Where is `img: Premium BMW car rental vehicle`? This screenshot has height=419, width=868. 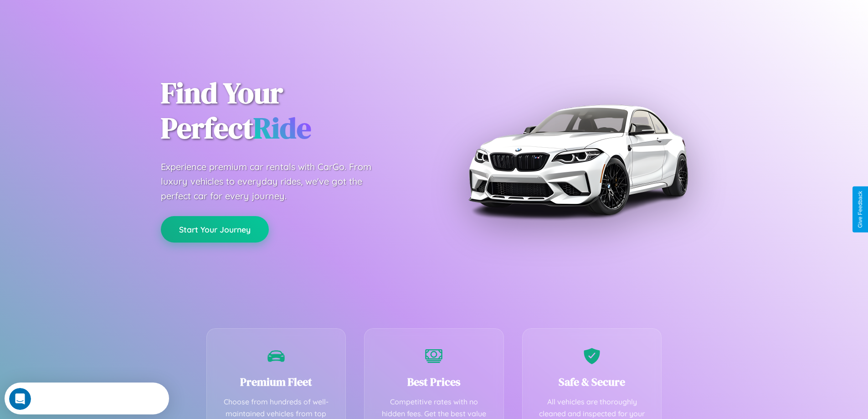 img: Premium BMW car rental vehicle is located at coordinates (578, 160).